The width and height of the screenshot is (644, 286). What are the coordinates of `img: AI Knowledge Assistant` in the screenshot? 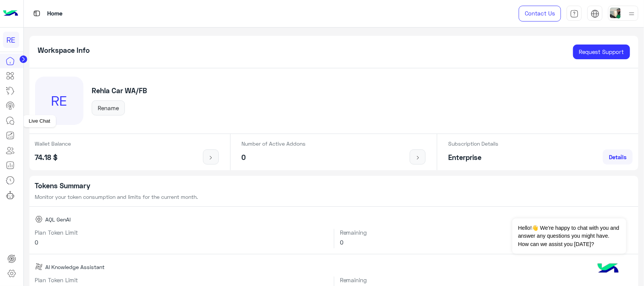 It's located at (39, 267).